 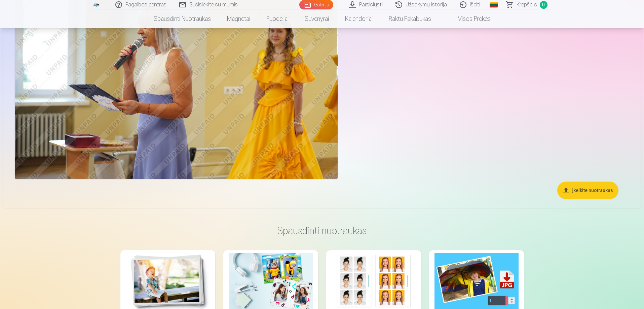 I want to click on h3: Spausdinti nuotraukas, so click(x=322, y=230).